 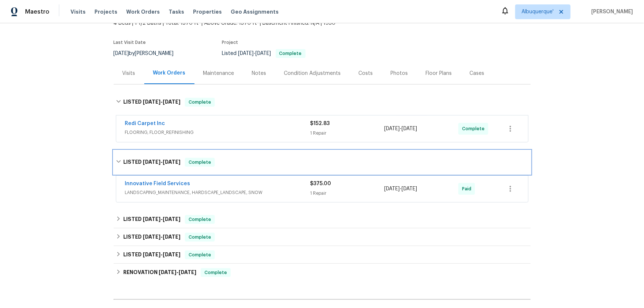 I want to click on span: Project, so click(x=230, y=42).